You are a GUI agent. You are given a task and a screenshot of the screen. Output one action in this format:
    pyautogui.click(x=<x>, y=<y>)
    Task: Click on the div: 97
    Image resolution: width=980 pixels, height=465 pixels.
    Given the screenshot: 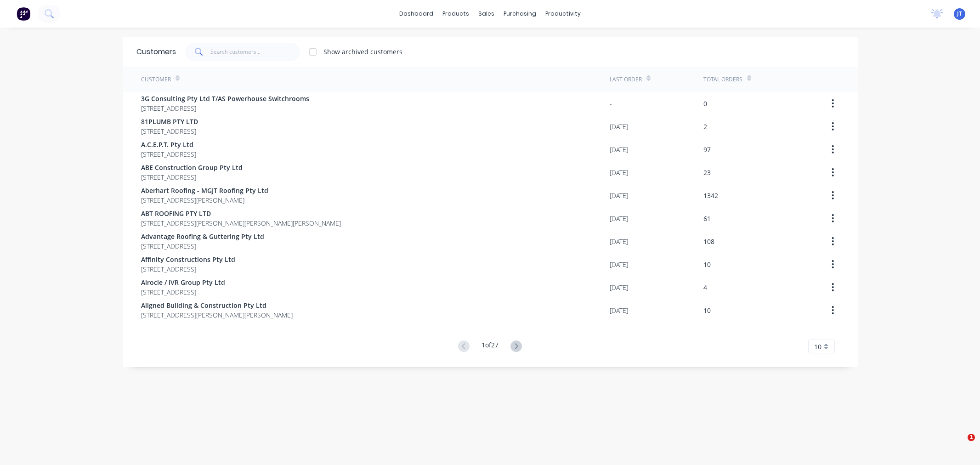 What is the action you would take?
    pyautogui.click(x=707, y=150)
    